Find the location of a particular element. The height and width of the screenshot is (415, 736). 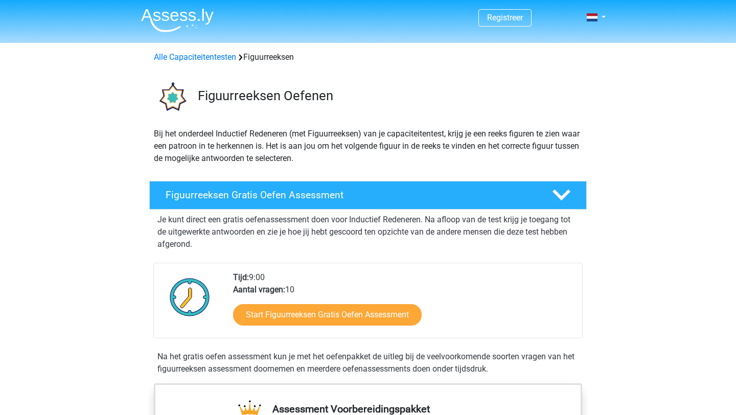

p: Je kunt direct een gratis oefenassessment doen voor Inductief Redeneren. Na afloop van de test kr... is located at coordinates (368, 232).